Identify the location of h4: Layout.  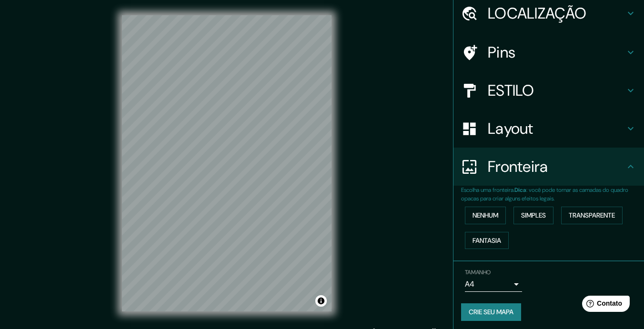
(556, 129).